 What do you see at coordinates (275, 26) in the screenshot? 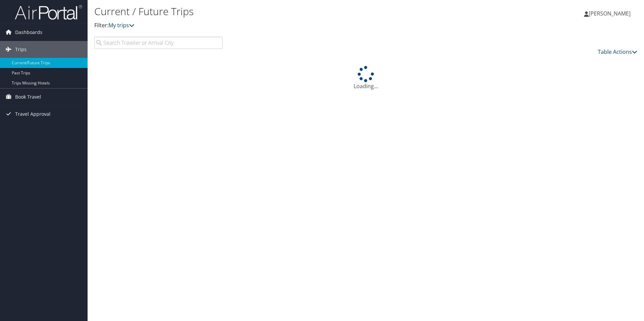
I see `p: Filter:` at bounding box center [275, 26].